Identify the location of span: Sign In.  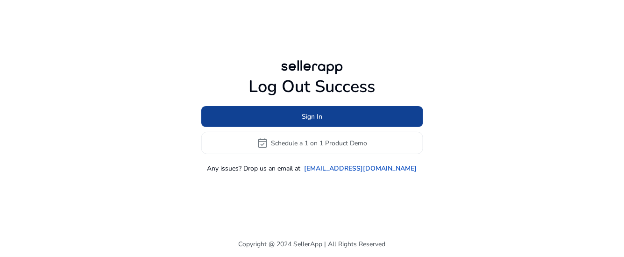
(312, 116).